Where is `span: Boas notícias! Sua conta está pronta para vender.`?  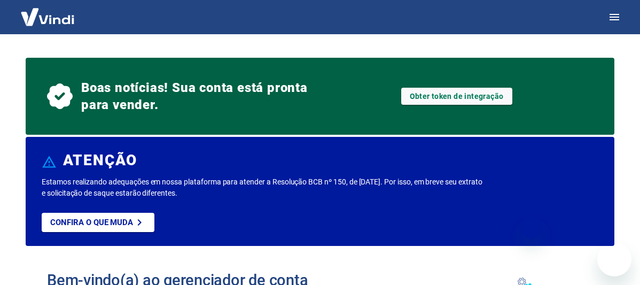
span: Boas notícias! Sua conta está pronta para vender. is located at coordinates (196, 96).